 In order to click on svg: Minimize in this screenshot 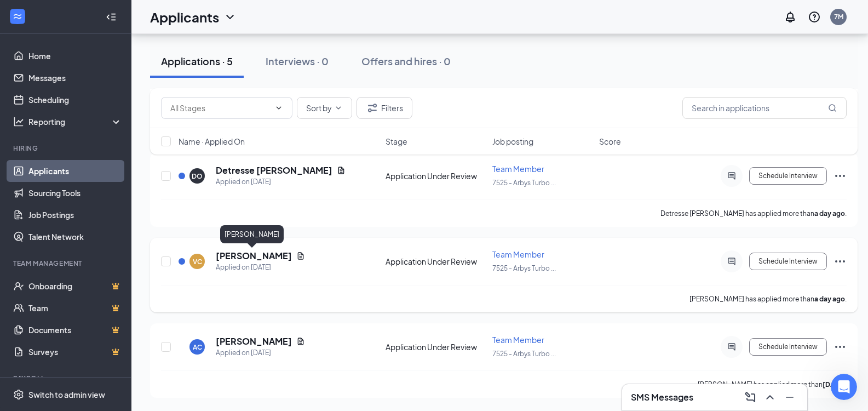, I will do `click(790, 397)`.